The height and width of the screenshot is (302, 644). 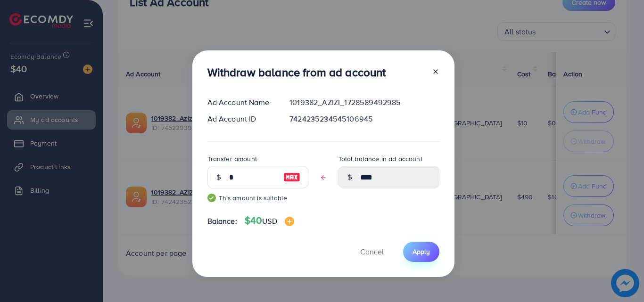 What do you see at coordinates (297, 72) in the screenshot?
I see `h3: Withdraw balance from ad account` at bounding box center [297, 72].